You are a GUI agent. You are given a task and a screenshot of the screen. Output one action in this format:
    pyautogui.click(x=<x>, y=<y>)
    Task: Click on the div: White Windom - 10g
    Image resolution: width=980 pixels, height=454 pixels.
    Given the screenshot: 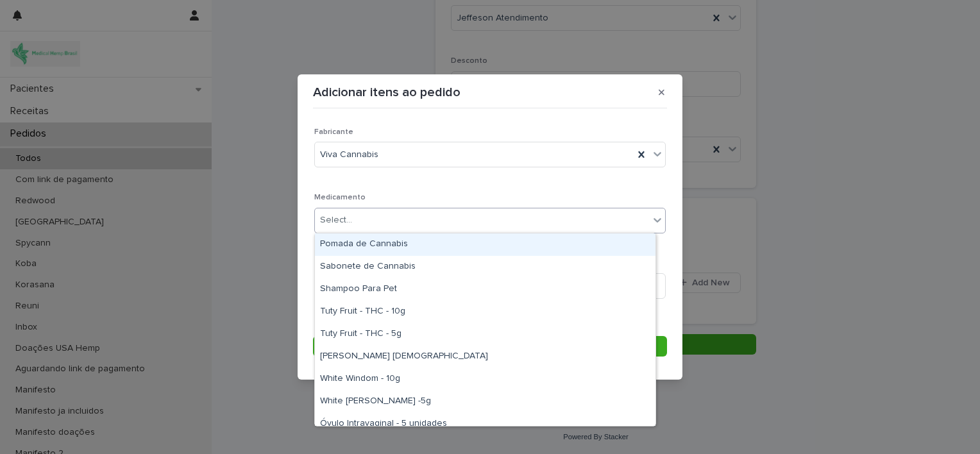 What is the action you would take?
    pyautogui.click(x=485, y=379)
    